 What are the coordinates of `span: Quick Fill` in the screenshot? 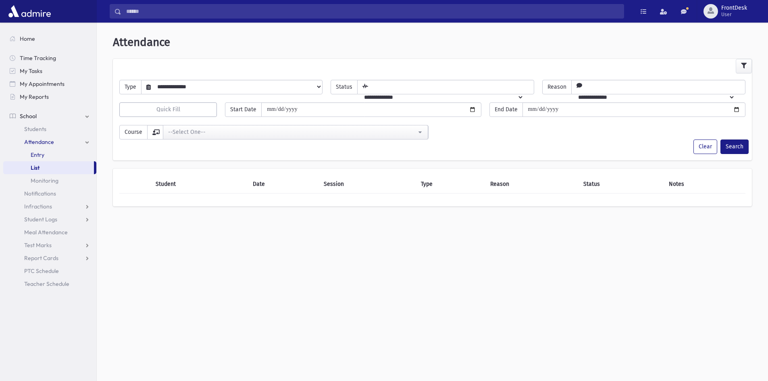 It's located at (168, 109).